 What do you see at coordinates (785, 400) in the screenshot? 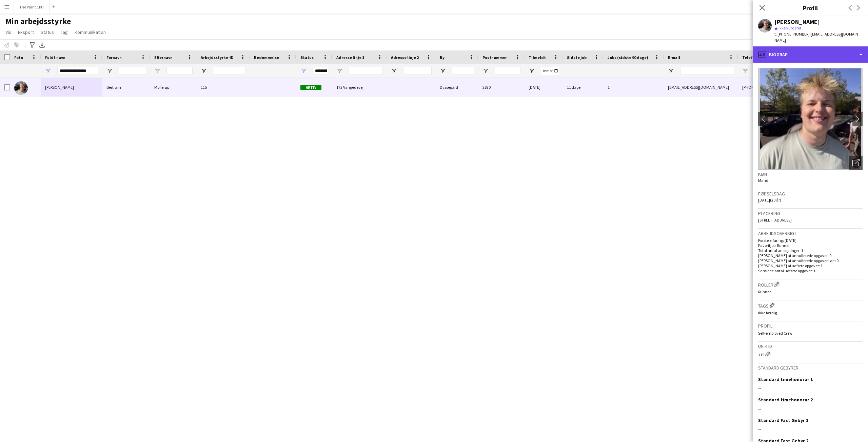
I see `h3: Standard timehonorar 2` at bounding box center [785, 400].